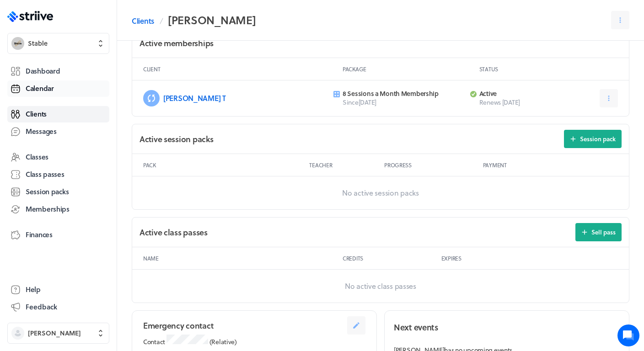 Image resolution: width=644 pixels, height=351 pixels. What do you see at coordinates (173, 232) in the screenshot?
I see `h2: Active class passes` at bounding box center [173, 232].